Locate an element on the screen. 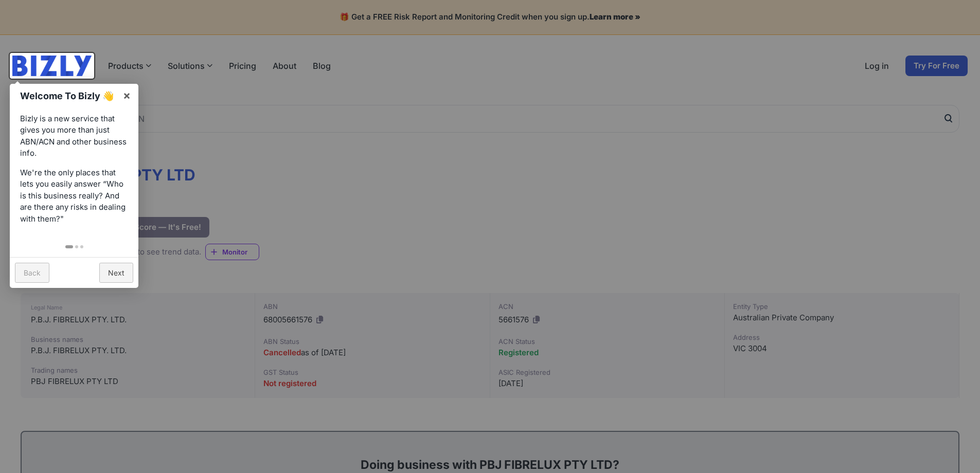 This screenshot has height=473, width=980. p: We're the only places that lets you easily answer “Who is this business really? And are there any... is located at coordinates (74, 196).